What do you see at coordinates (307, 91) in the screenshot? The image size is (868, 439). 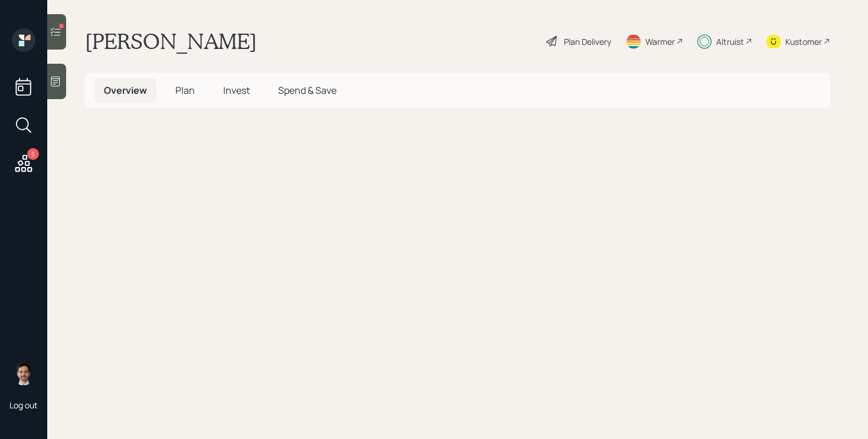 I see `span: Spend & Save` at bounding box center [307, 91].